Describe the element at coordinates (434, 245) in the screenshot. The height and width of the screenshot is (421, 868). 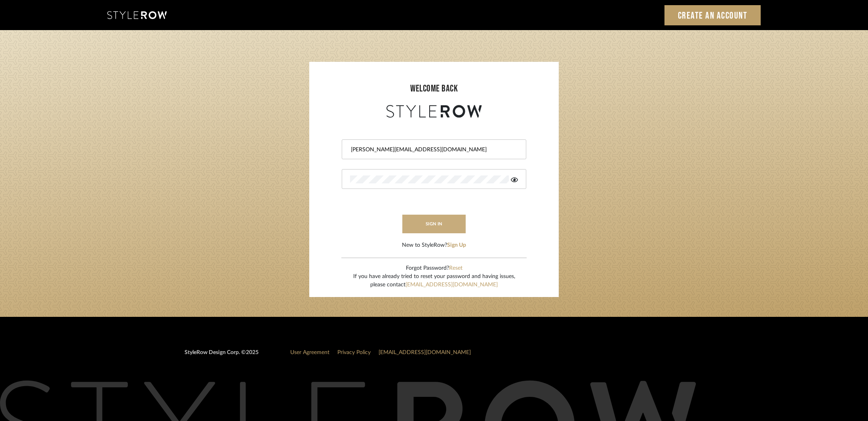
I see `div: New to StyleRow?` at that location.